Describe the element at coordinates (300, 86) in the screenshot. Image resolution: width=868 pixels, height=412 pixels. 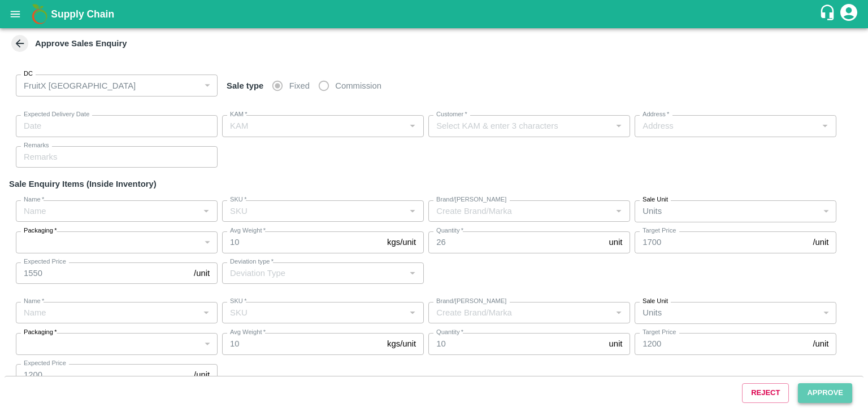
I see `span: Fixed` at that location.